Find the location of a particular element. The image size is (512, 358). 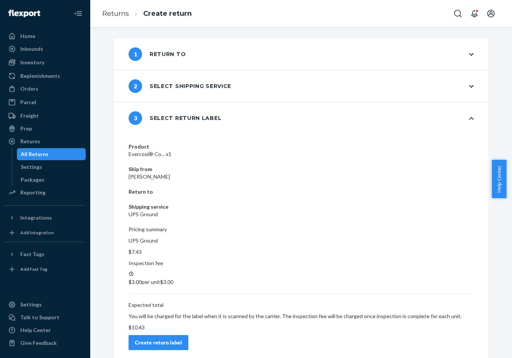

span: 3 is located at coordinates (135, 118).